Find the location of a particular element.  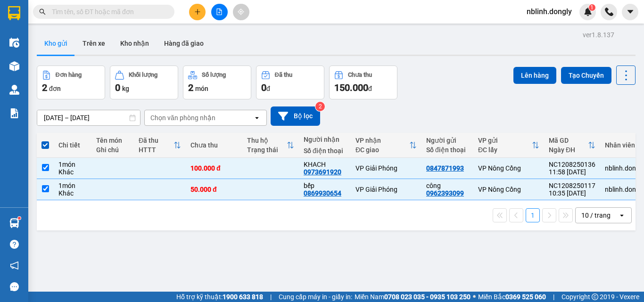

button: Đã thu0đ is located at coordinates (290, 82).